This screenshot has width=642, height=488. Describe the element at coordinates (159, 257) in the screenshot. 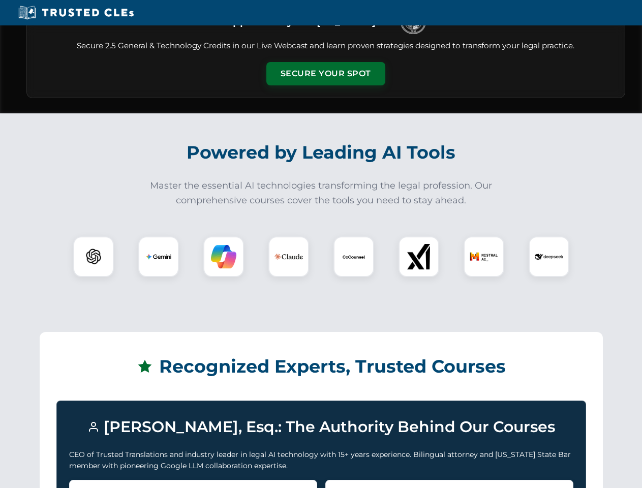

I see `img: Gemini Logo` at that location.